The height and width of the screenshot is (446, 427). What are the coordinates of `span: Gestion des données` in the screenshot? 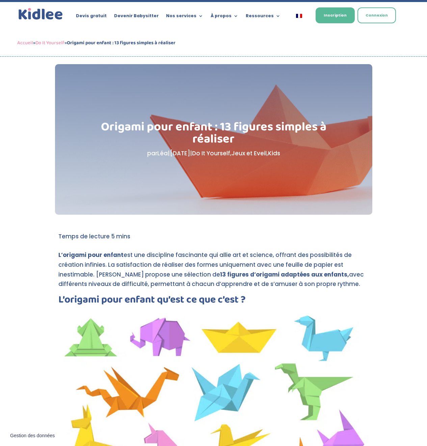 It's located at (32, 436).